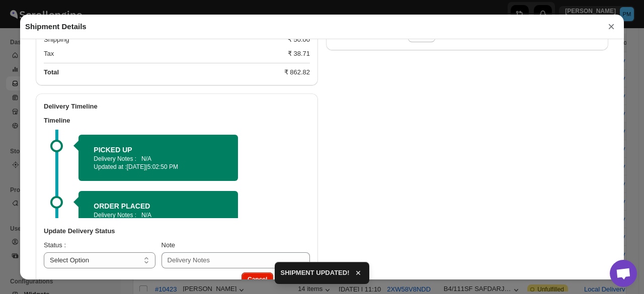 The image size is (644, 294). I want to click on b: Total, so click(51, 72).